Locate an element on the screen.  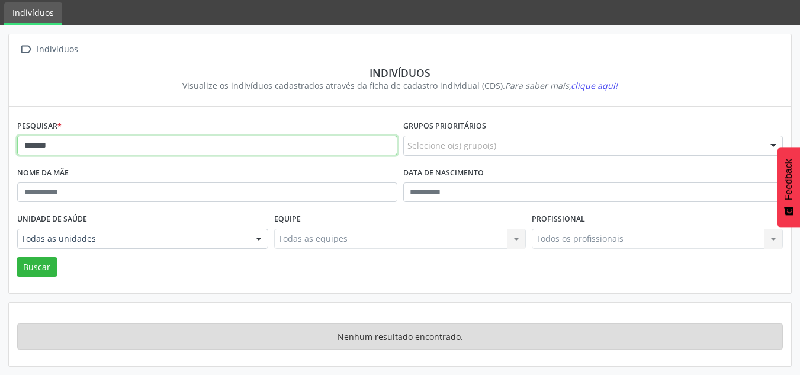
label: Profissional is located at coordinates (559, 219).